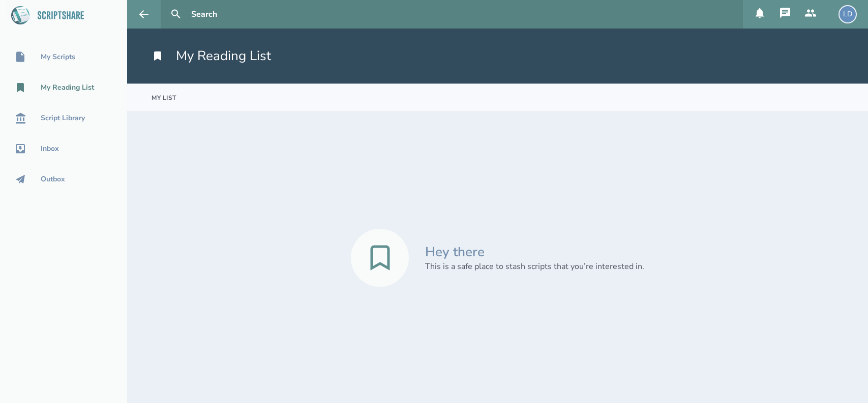 The width and height of the screenshot is (868, 403). Describe the element at coordinates (50, 149) in the screenshot. I see `div: Inbox` at that location.